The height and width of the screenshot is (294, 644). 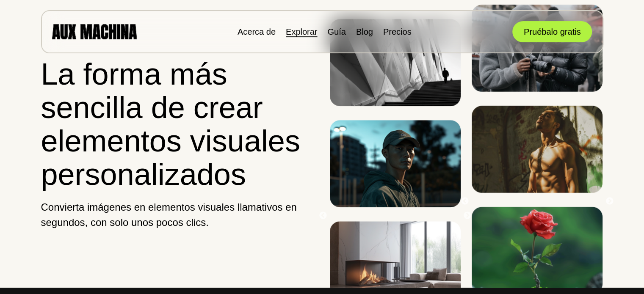 I want to click on font: Precios, so click(x=397, y=32).